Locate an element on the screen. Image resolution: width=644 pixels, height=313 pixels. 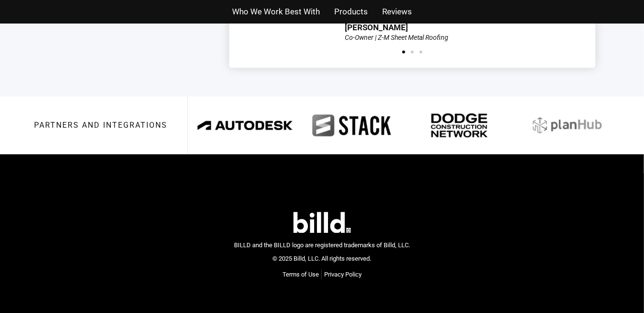
span: Go to slide 1 is located at coordinates (404, 52).